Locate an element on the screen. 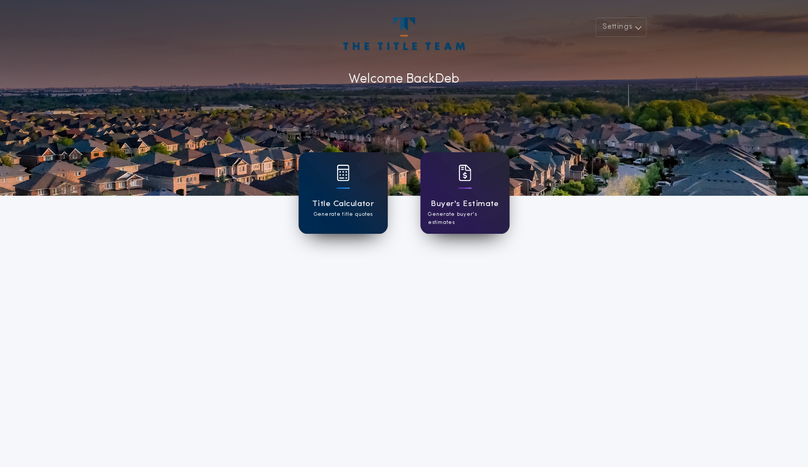 The width and height of the screenshot is (808, 467). img: account-logo is located at coordinates (404, 34).